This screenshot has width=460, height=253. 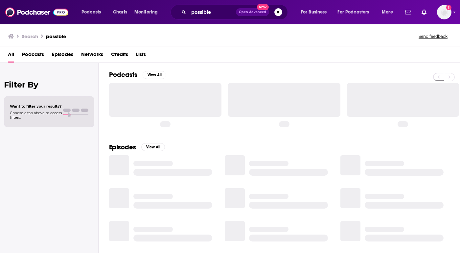 What do you see at coordinates (120, 12) in the screenshot?
I see `span: Charts` at bounding box center [120, 12].